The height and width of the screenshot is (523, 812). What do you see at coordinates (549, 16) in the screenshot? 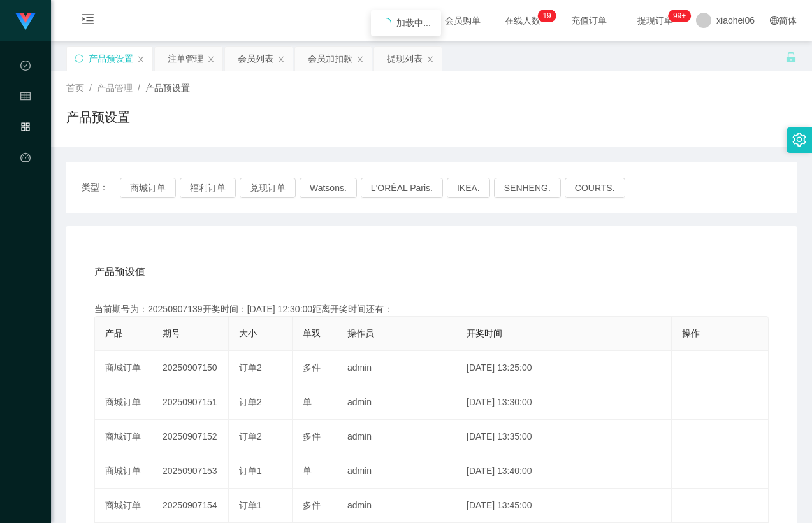
I see `p: 9` at bounding box center [549, 16].